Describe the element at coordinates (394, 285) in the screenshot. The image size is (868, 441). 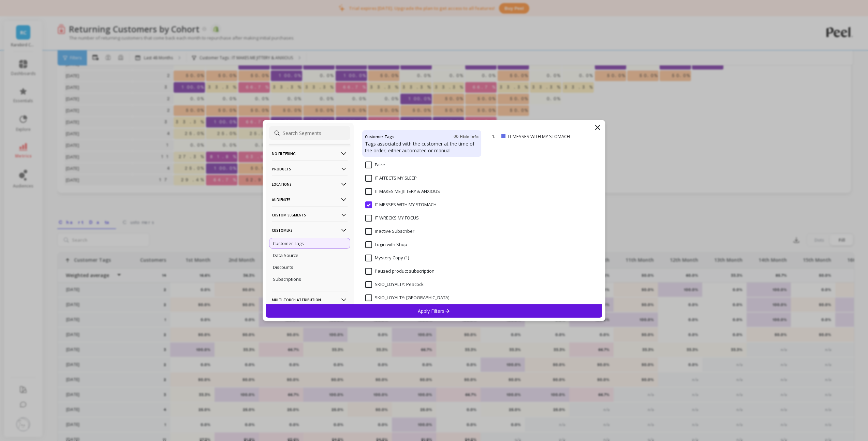
I see `span: SKIO_LOYALTY: Peacock` at that location.